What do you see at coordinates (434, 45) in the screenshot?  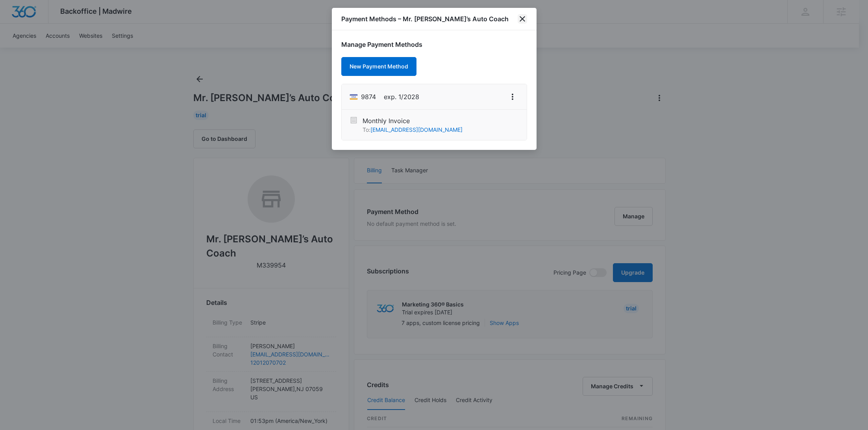 I see `h1: Manage Payment Methods` at bounding box center [434, 45].